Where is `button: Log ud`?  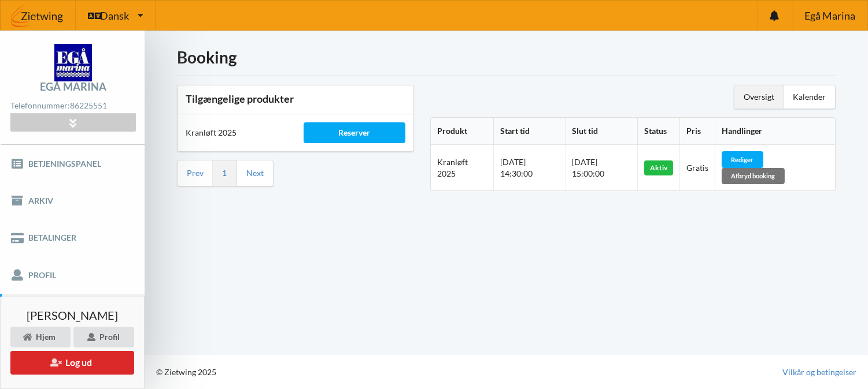
button: Log ud is located at coordinates (72, 363).